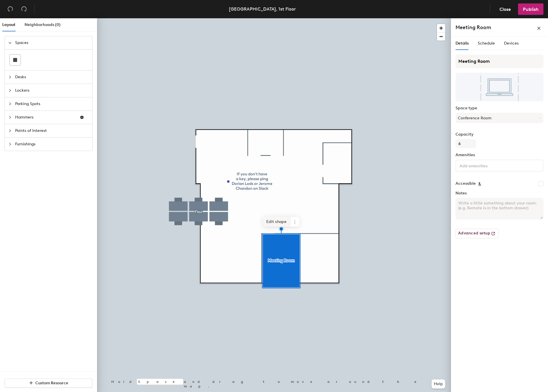 This screenshot has width=548, height=392. Describe the element at coordinates (52, 144) in the screenshot. I see `span: Furnishings` at that location.